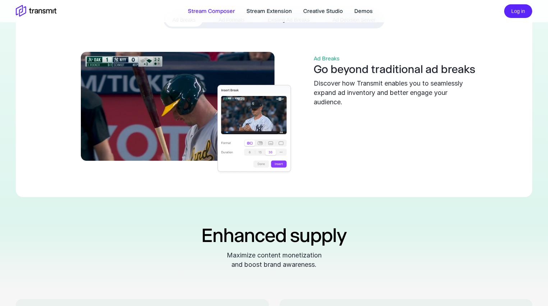  What do you see at coordinates (323, 11) in the screenshot?
I see `a: Creative Studio` at bounding box center [323, 11].